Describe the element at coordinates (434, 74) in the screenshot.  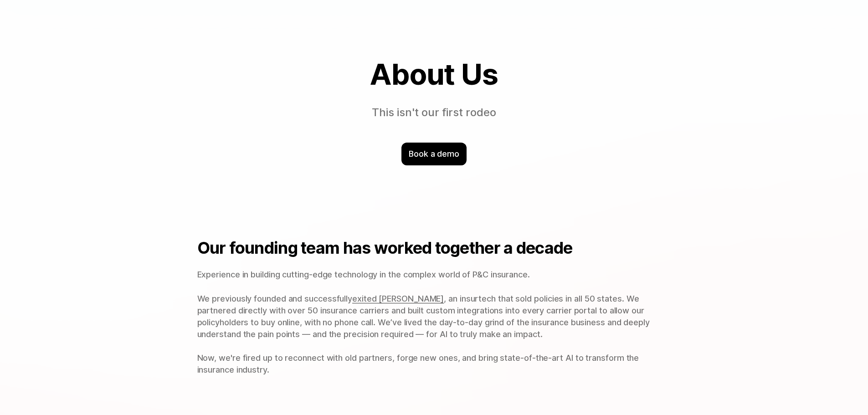
I see `h1: About Us` at that location.